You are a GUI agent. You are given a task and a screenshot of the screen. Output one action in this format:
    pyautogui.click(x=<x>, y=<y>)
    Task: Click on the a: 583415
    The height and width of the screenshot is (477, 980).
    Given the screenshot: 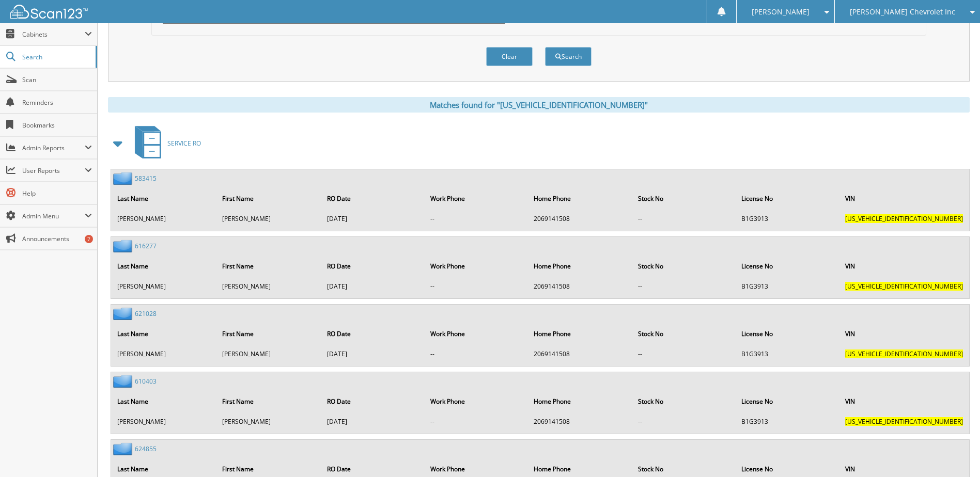 What is the action you would take?
    pyautogui.click(x=145, y=178)
    